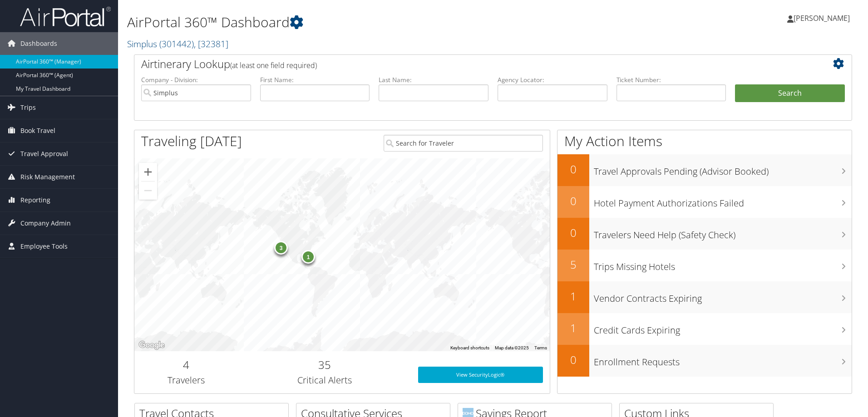 This screenshot has height=417, width=868. I want to click on span: Reporting, so click(35, 200).